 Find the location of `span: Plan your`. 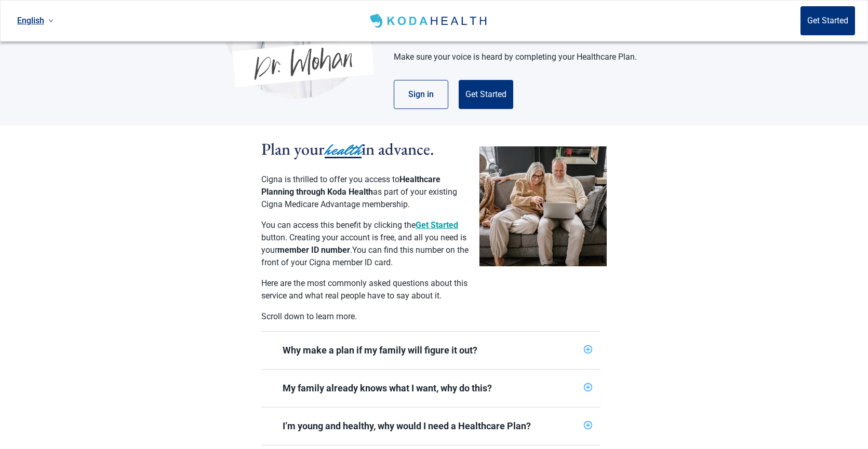

span: Plan your is located at coordinates (293, 149).